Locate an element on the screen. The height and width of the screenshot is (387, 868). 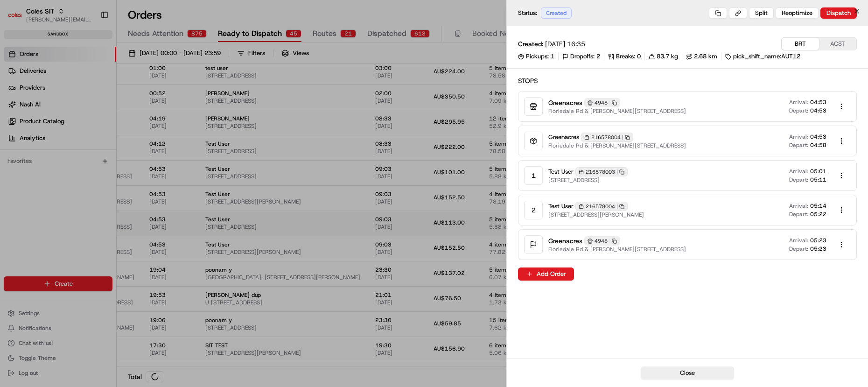
span: Knowledge Base is located at coordinates (45, 213).